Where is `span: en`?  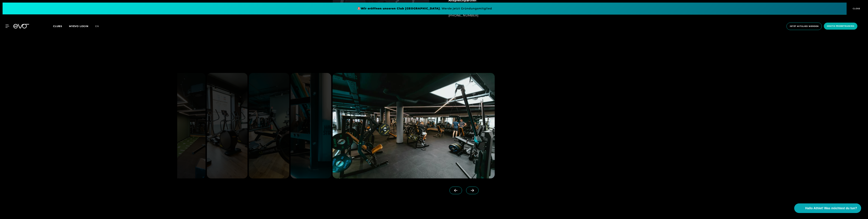
span: en is located at coordinates (97, 26).